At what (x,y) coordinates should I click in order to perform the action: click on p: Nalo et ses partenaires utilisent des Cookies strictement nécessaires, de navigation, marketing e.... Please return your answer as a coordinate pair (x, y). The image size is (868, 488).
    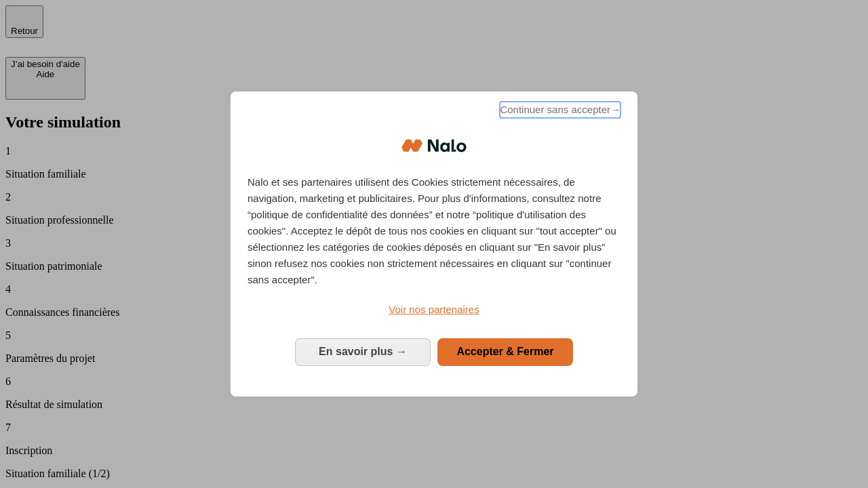
    Looking at the image, I should click on (434, 231).